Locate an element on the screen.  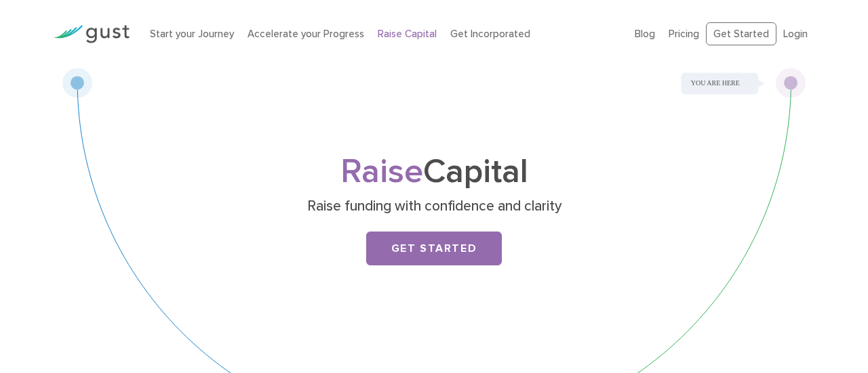
a: Pricing is located at coordinates (683, 34).